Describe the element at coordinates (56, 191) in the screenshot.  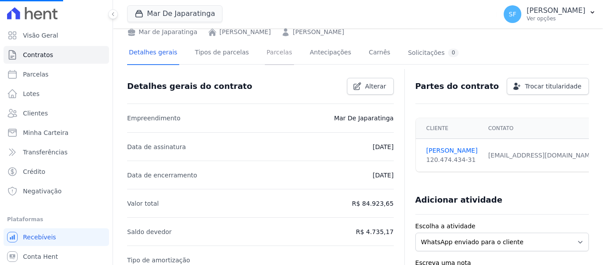
I see `a: Negativação` at that location.